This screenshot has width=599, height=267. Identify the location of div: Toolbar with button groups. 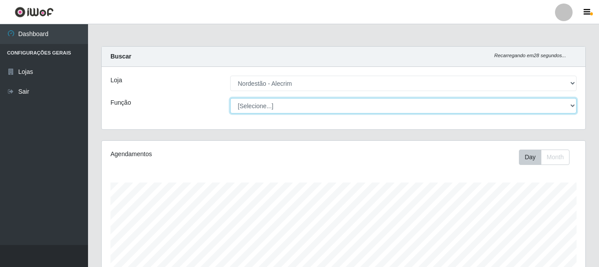
(548, 157).